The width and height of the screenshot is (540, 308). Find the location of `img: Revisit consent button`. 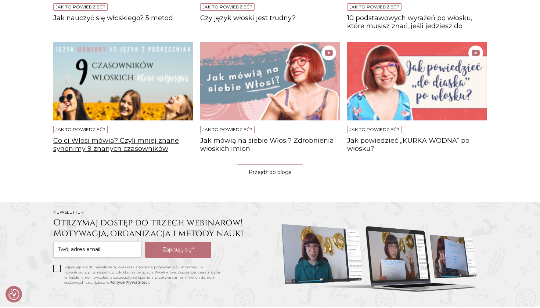

img: Revisit consent button is located at coordinates (14, 295).